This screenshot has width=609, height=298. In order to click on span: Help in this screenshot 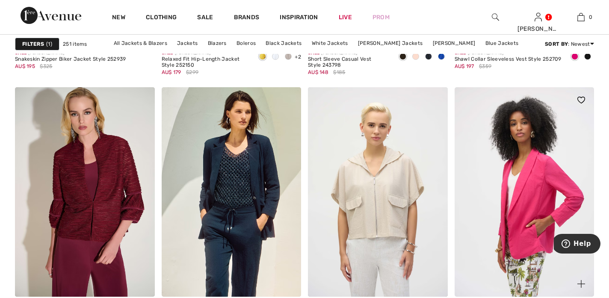, I will do `click(28, 10)`.